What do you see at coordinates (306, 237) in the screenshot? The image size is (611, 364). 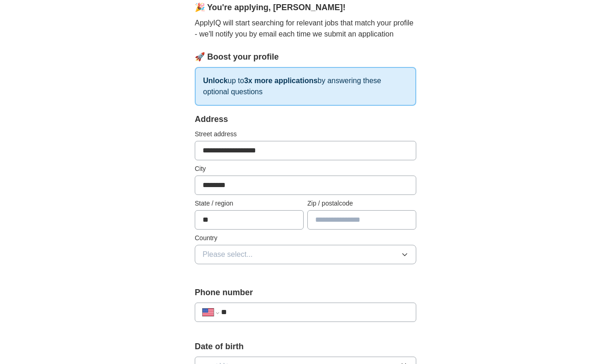 I see `label: Country` at bounding box center [306, 237].